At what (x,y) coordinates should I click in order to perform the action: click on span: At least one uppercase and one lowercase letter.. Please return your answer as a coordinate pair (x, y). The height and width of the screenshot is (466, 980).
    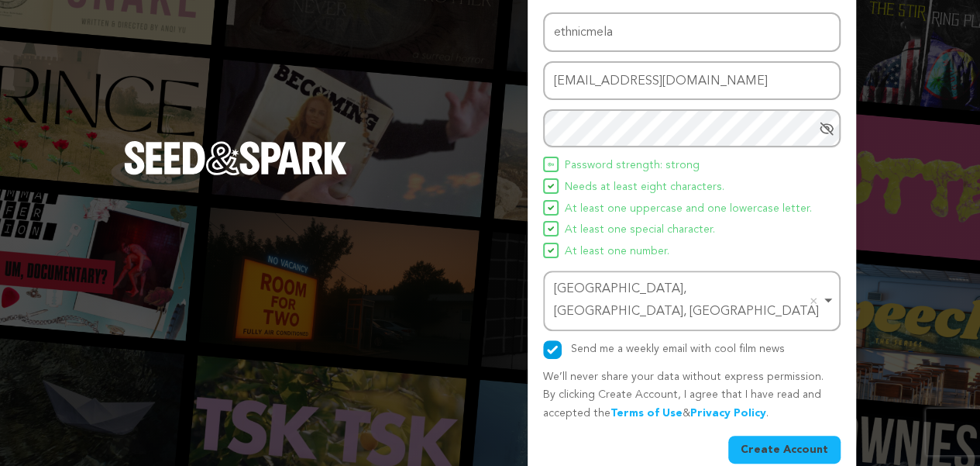
    Looking at the image, I should click on (688, 209).